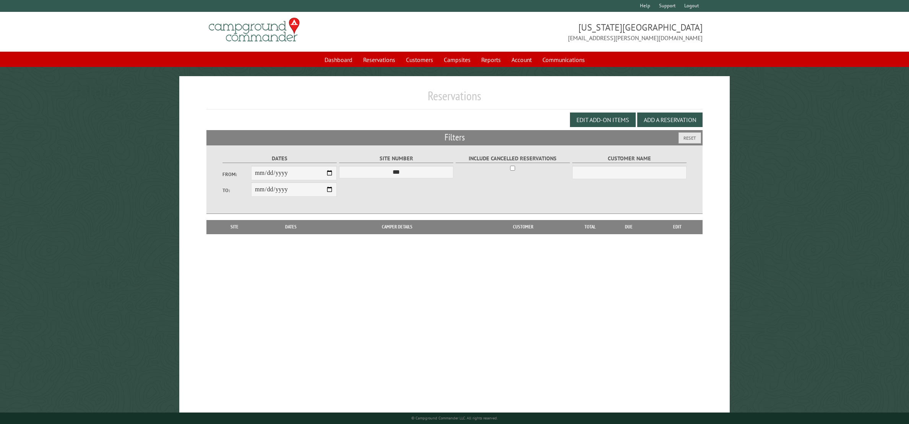  What do you see at coordinates (397, 227) in the screenshot?
I see `th: Camper Details` at bounding box center [397, 227].